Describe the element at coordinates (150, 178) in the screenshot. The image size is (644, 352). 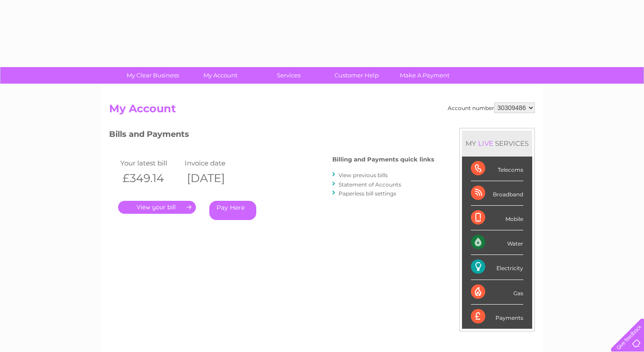
I see `th: £349.14` at that location.